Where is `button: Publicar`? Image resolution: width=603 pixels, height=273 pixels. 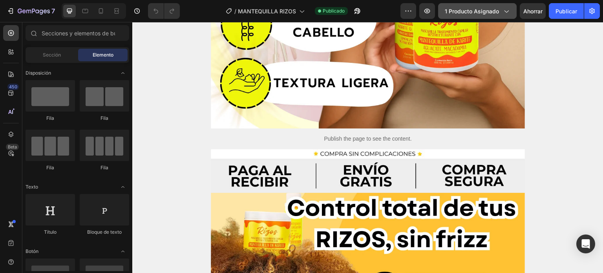
button: Publicar is located at coordinates (566, 11).